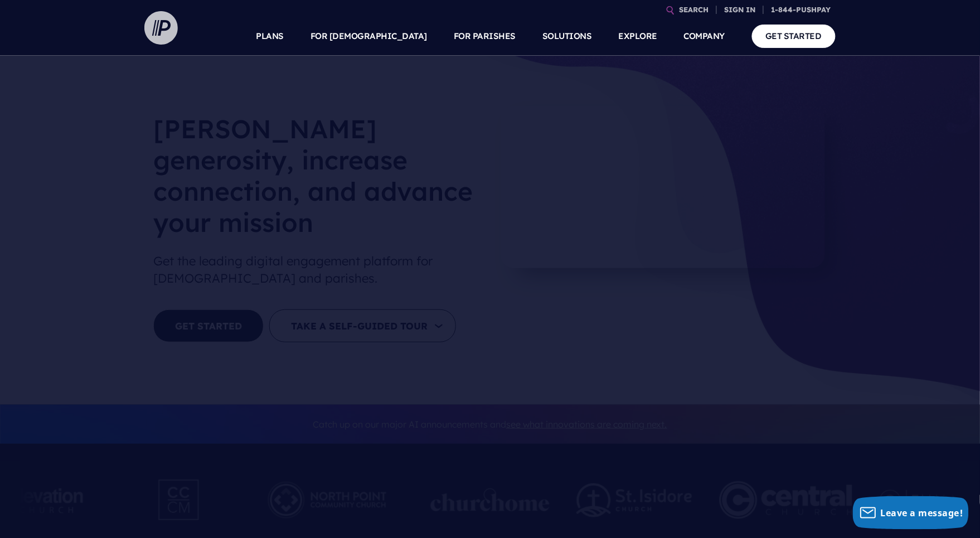 The width and height of the screenshot is (980, 538). What do you see at coordinates (794, 36) in the screenshot?
I see `a: GET STARTED` at bounding box center [794, 36].